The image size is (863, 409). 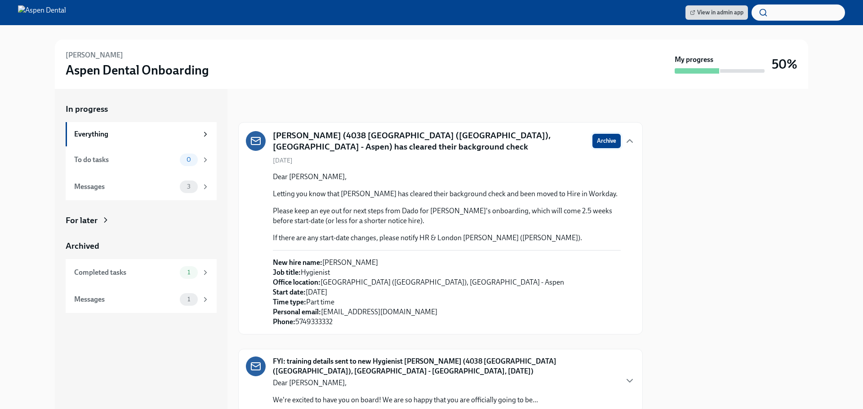 What do you see at coordinates (606, 141) in the screenshot?
I see `span: Archive` at bounding box center [606, 141].